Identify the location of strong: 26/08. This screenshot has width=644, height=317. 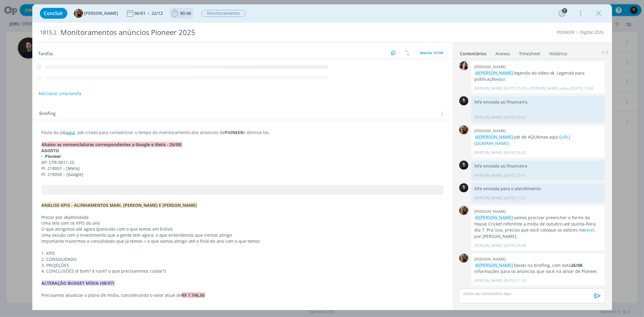
(577, 265).